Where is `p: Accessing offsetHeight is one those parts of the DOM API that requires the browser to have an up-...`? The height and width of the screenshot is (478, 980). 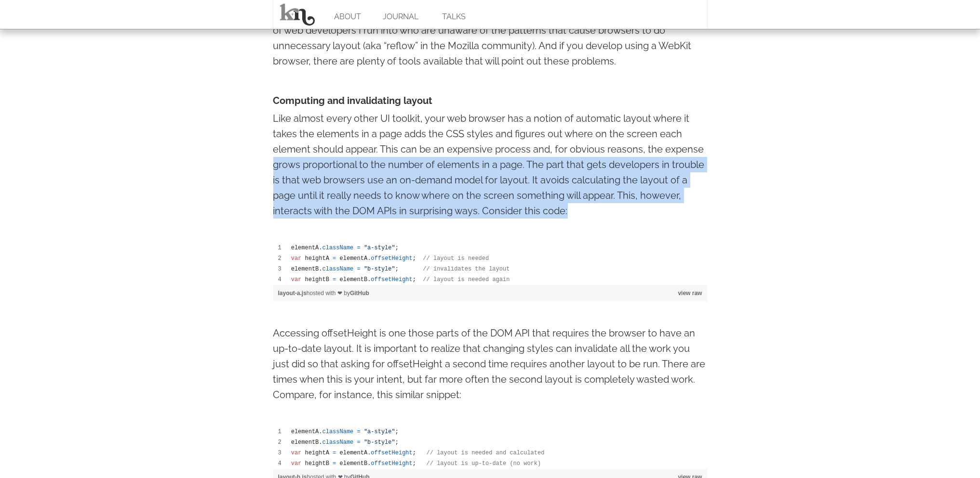
p: Accessing offsetHeight is one those parts of the DOM API that requires the browser to have an up-... is located at coordinates (490, 364).